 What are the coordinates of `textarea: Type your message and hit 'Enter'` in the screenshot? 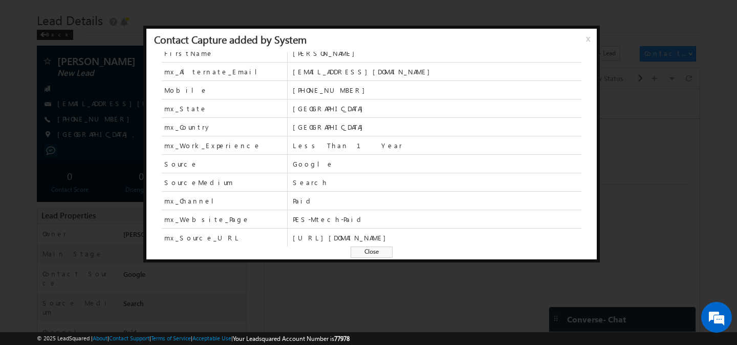 It's located at (100, 177).